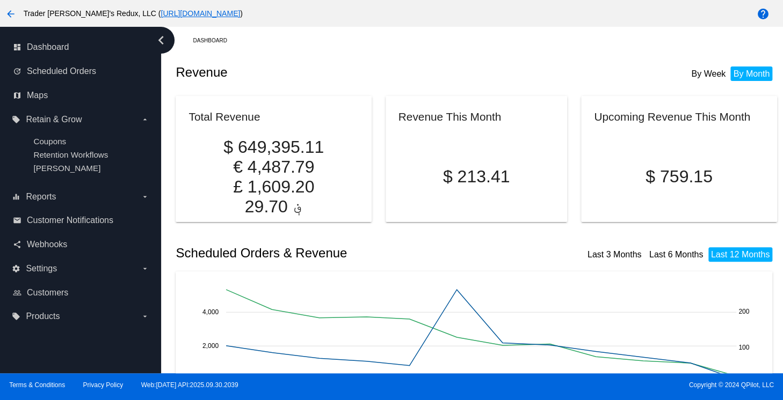 Image resolution: width=783 pixels, height=400 pixels. Describe the element at coordinates (70, 221) in the screenshot. I see `span: Customer Notifications` at that location.